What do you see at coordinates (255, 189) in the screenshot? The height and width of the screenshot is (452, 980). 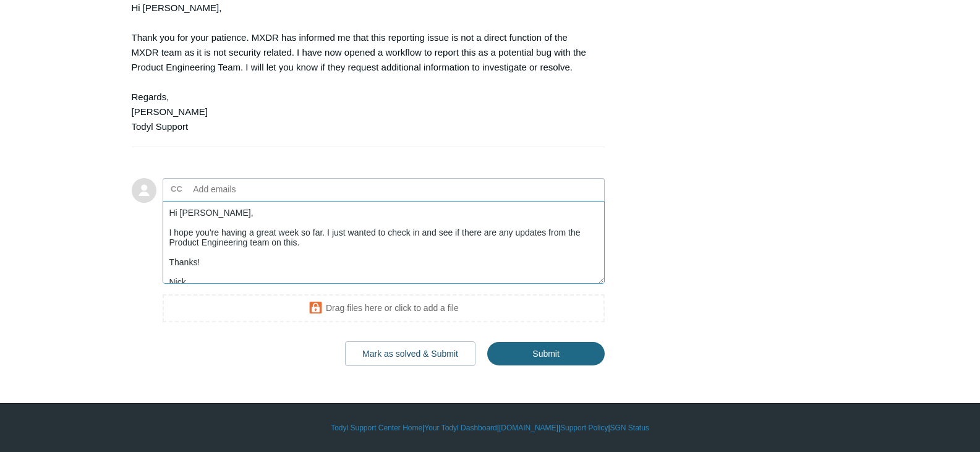 I see `input: Add emails` at bounding box center [255, 189].